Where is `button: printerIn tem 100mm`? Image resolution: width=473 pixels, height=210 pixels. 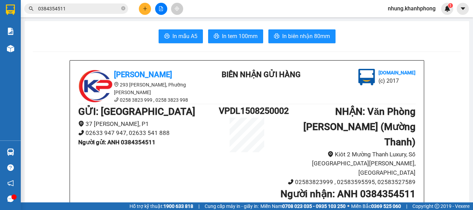
button: printerIn tem 100mm is located at coordinates (236, 36).